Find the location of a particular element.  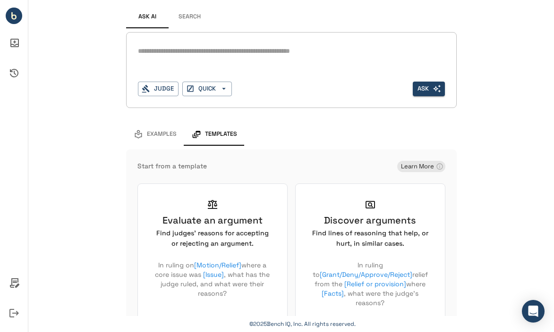

span: [Motion/Relief] is located at coordinates (218, 265).